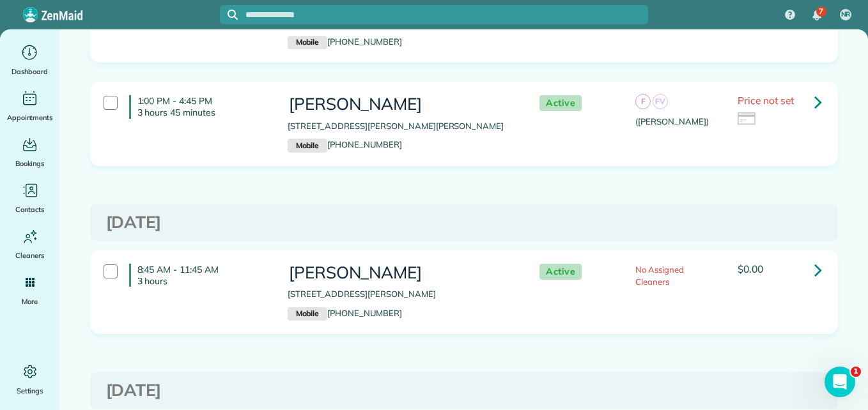  I want to click on svg: Focus search, so click(233, 15).